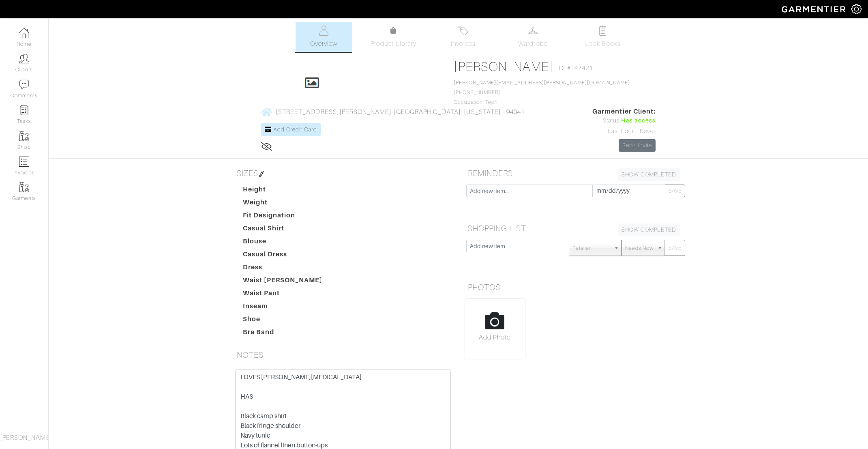 Image resolution: width=868 pixels, height=449 pixels. I want to click on span: Retailer, so click(591, 248).